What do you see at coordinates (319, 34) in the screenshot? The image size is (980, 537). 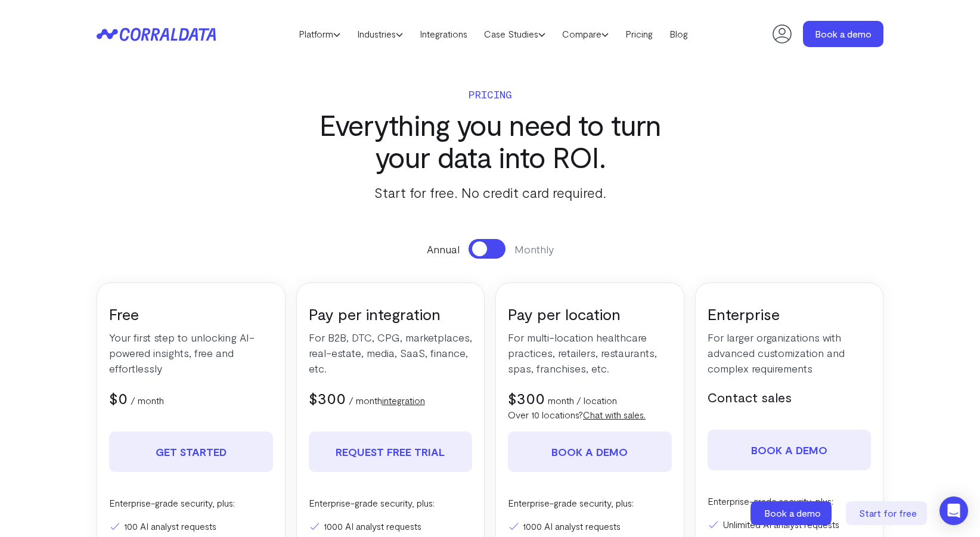 I see `a: Platform` at bounding box center [319, 34].